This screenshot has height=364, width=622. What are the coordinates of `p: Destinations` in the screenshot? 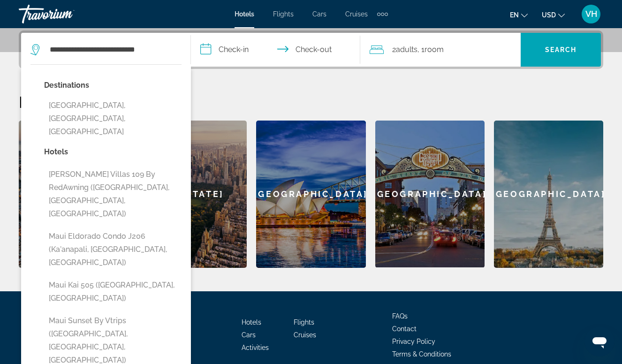 It's located at (113, 85).